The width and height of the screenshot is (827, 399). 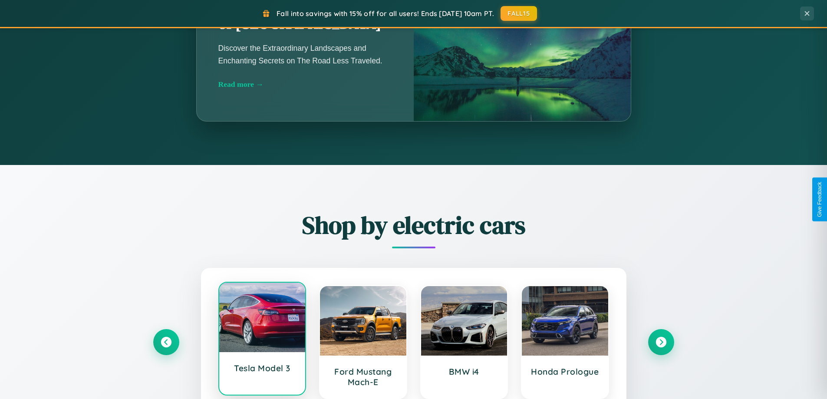 What do you see at coordinates (565, 372) in the screenshot?
I see `h3: Honda Prologue` at bounding box center [565, 372].